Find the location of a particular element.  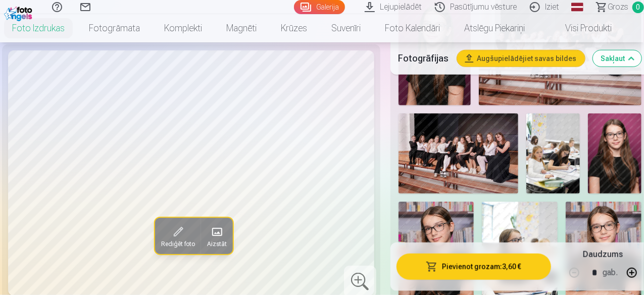

a: Suvenīri is located at coordinates (346, 28).